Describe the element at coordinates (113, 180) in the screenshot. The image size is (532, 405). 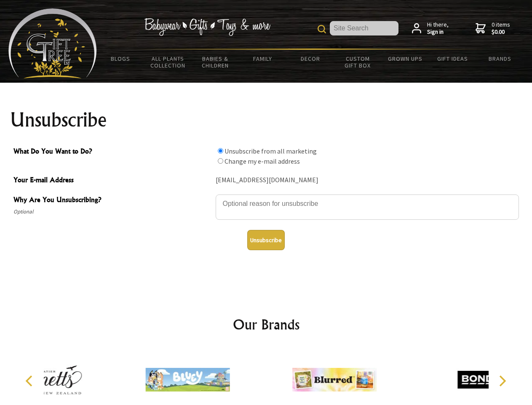
I see `span: Your E-mail Address` at that location.